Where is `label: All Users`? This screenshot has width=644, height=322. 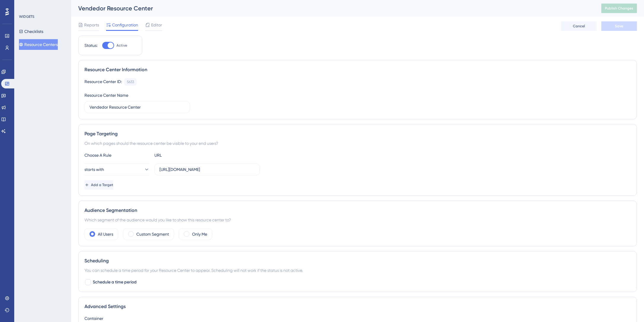 label: All Users is located at coordinates (105, 234).